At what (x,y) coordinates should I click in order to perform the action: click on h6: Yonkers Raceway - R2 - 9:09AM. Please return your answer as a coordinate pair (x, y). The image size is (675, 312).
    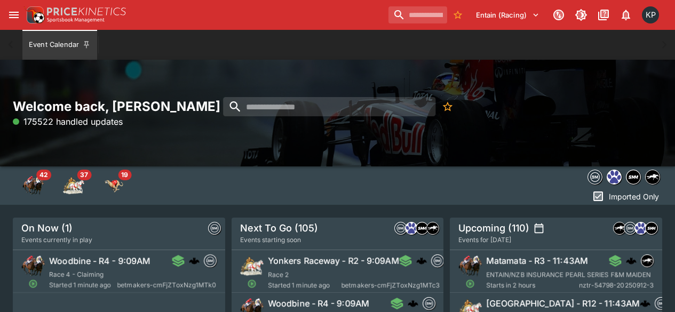
    Looking at the image, I should click on (334, 261).